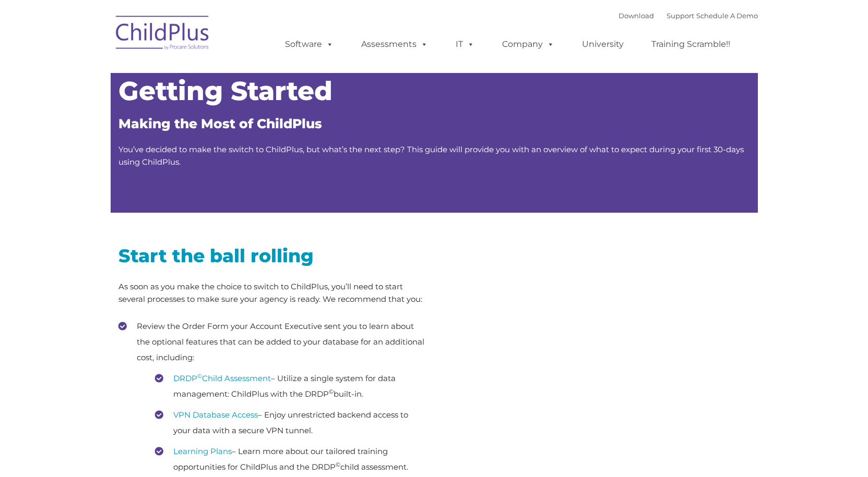  What do you see at coordinates (203, 451) in the screenshot?
I see `a: Learning Plans` at bounding box center [203, 451].